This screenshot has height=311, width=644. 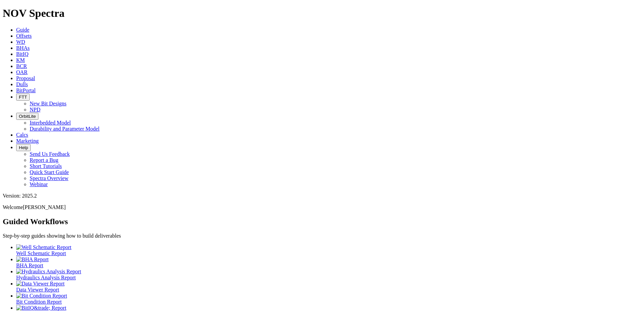 What do you see at coordinates (27, 116) in the screenshot?
I see `button: OrbitLite` at bounding box center [27, 116].